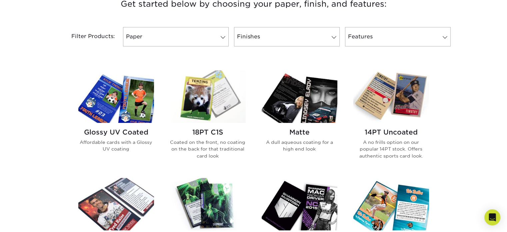 This screenshot has width=507, height=232. What do you see at coordinates (300, 132) in the screenshot?
I see `h2: Matte` at bounding box center [300, 132].